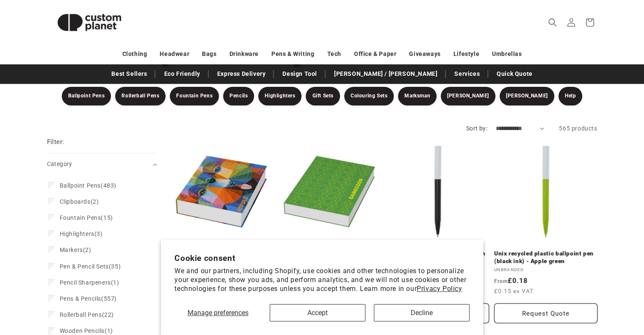 The image size is (644, 335). What do you see at coordinates (82, 331) in the screenshot?
I see `span: Wooden Pencils` at bounding box center [82, 331].